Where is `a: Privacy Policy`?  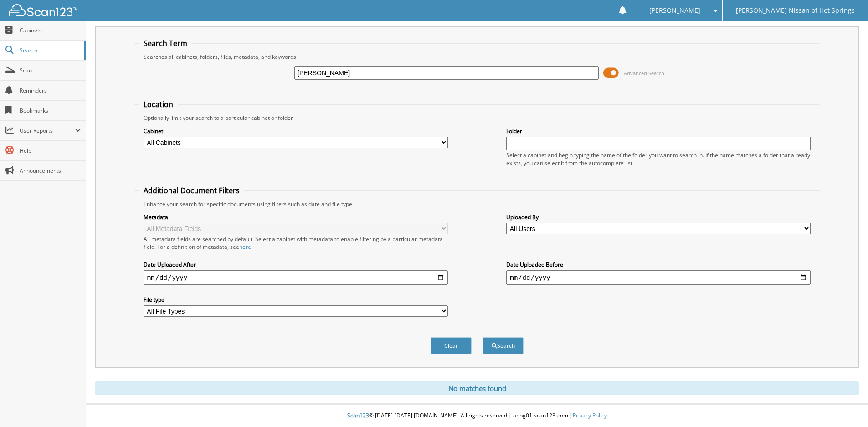 a: Privacy Policy is located at coordinates (589, 415).